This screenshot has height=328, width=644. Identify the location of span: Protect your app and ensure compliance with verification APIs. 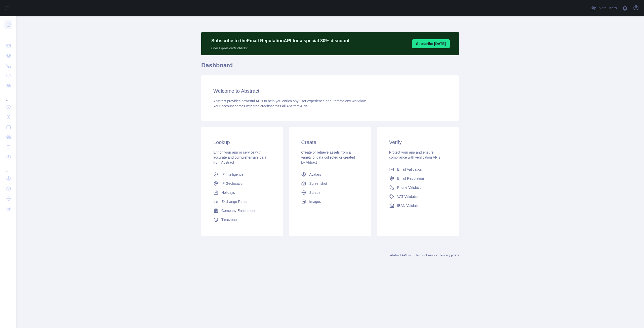
(415, 155).